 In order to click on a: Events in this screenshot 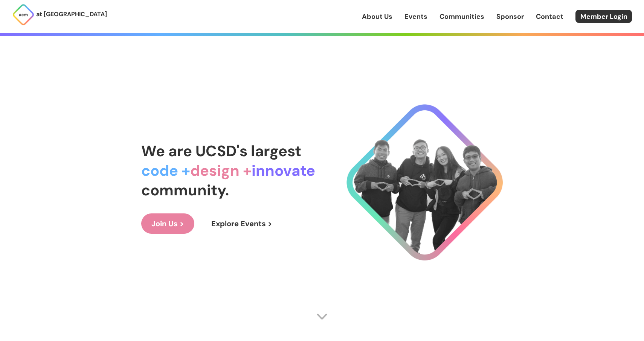, I will do `click(416, 17)`.